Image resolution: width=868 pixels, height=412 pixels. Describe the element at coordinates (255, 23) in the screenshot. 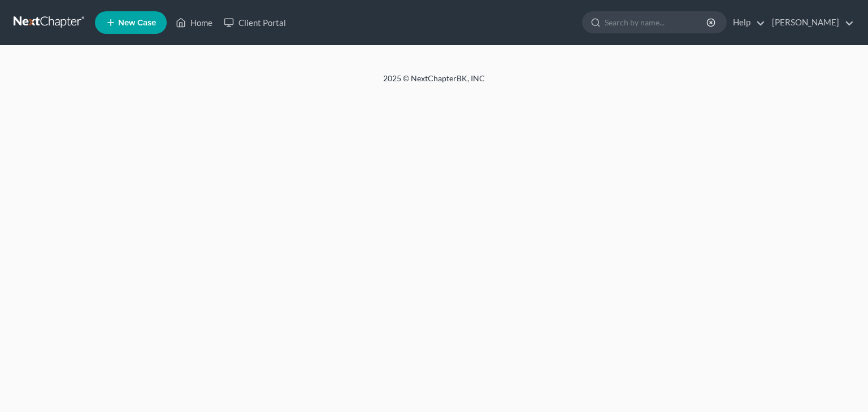

I see `a: Client Portal` at that location.